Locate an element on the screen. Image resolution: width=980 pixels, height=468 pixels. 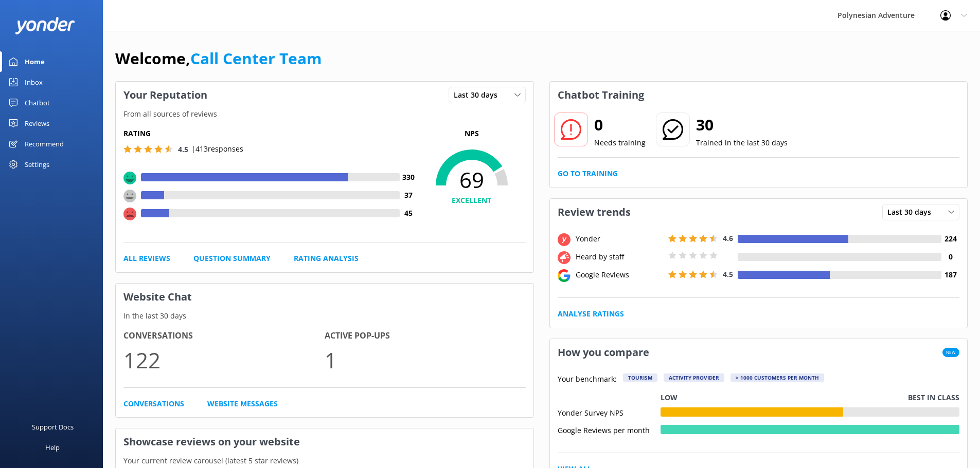
p: In the last 30 days is located at coordinates (325, 316).